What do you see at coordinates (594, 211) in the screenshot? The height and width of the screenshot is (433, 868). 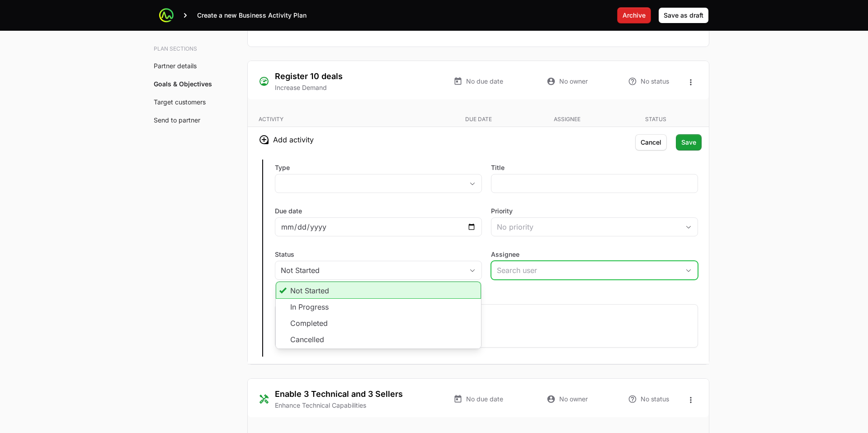 I see `label: Priority` at bounding box center [594, 211].